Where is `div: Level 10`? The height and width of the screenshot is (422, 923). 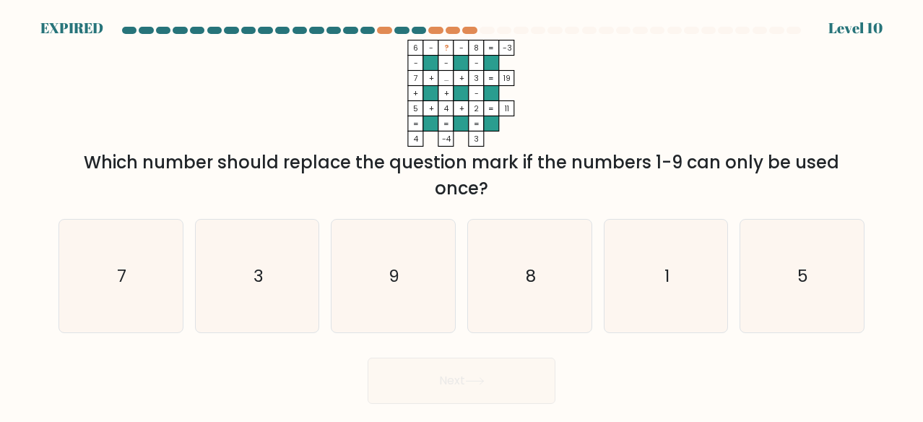
div: Level 10 is located at coordinates (855, 28).